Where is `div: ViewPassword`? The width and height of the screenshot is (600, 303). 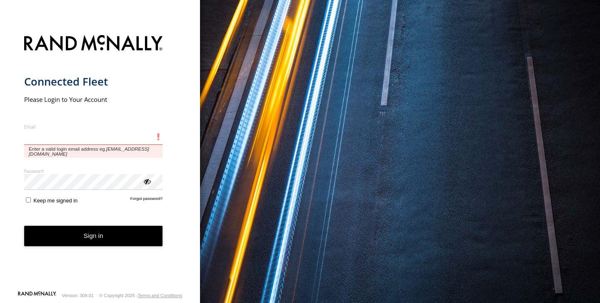
div: ViewPassword is located at coordinates (147, 181).